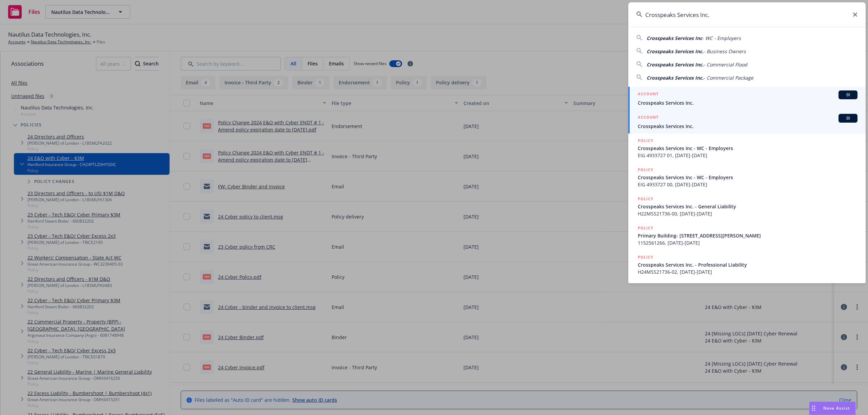  What do you see at coordinates (724, 51) in the screenshot?
I see `span: - Business Owners` at bounding box center [724, 51].